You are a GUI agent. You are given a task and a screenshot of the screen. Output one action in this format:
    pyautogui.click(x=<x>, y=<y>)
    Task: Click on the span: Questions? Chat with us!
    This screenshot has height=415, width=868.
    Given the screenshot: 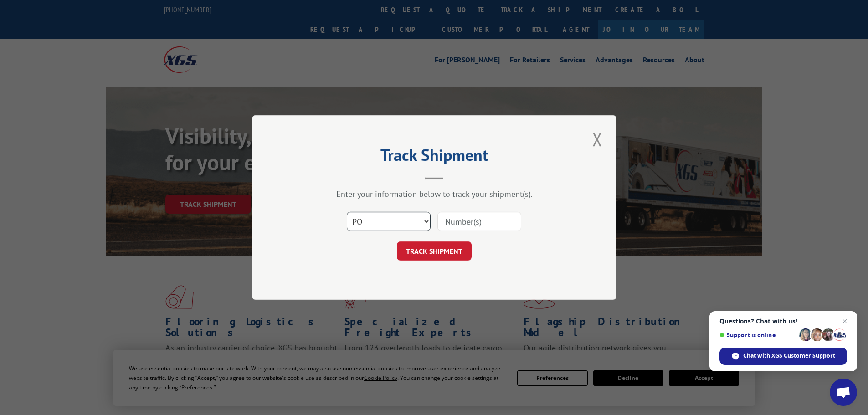 What is the action you would take?
    pyautogui.click(x=784, y=321)
    